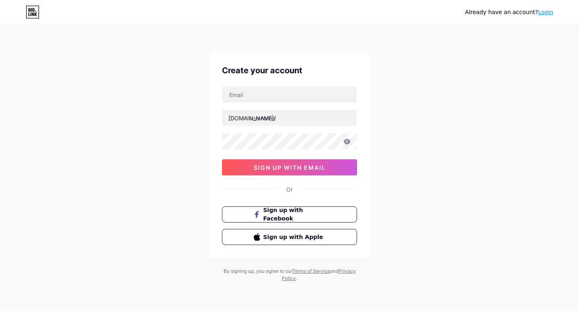  Describe the element at coordinates (289, 237) in the screenshot. I see `button: Sign up with Apple` at that location.